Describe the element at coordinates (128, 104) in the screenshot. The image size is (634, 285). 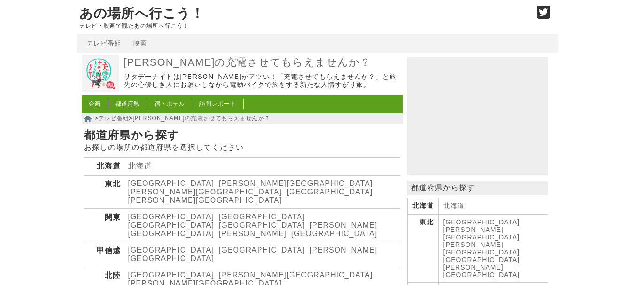
I see `a: 都道府県` at that location.